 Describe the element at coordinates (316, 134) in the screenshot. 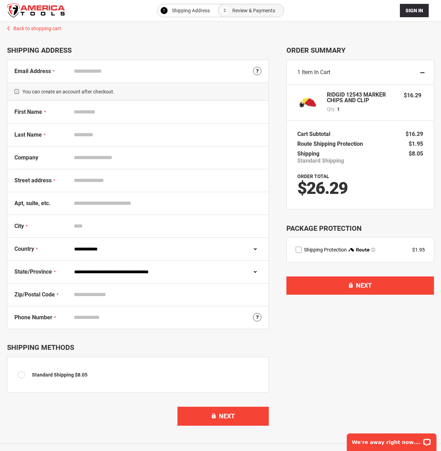

I see `th: Cart Subtotal` at that location.